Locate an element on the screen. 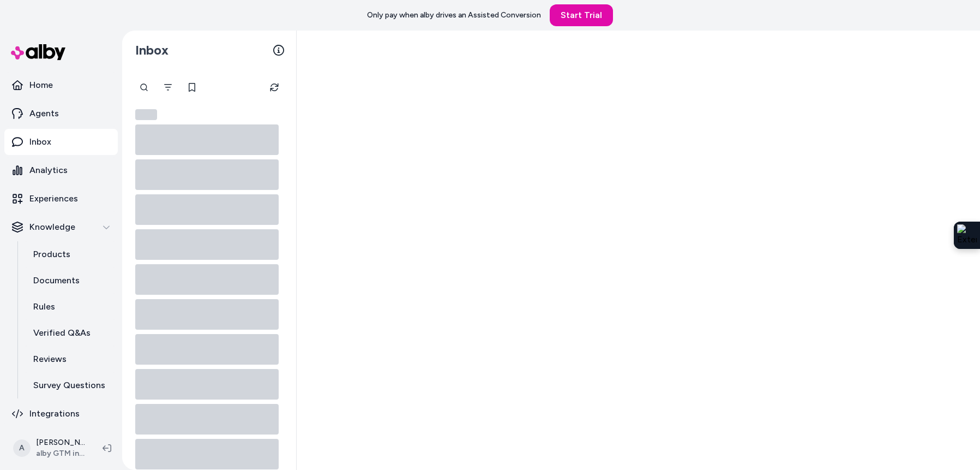 Image resolution: width=980 pixels, height=470 pixels. a: Home is located at coordinates (61, 85).